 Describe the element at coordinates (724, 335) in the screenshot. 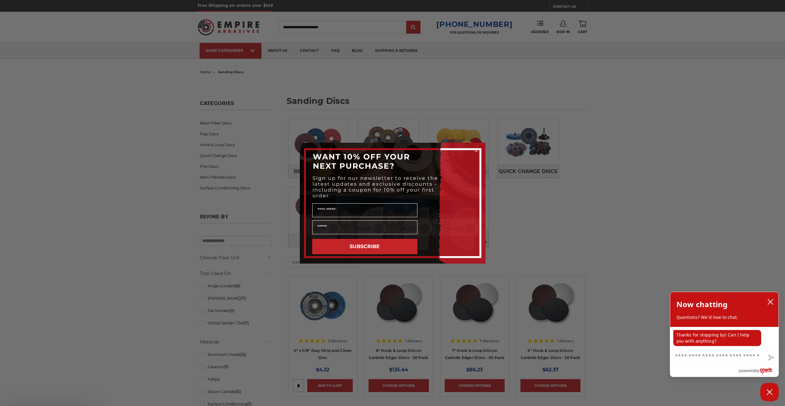

I see `div: olark chatbox` at that location.